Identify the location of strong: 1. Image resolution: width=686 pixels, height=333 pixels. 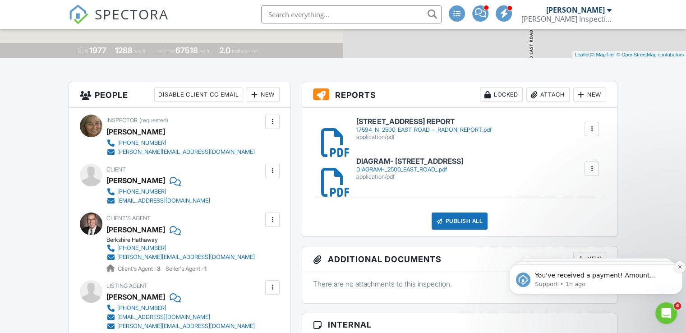
(205, 268).